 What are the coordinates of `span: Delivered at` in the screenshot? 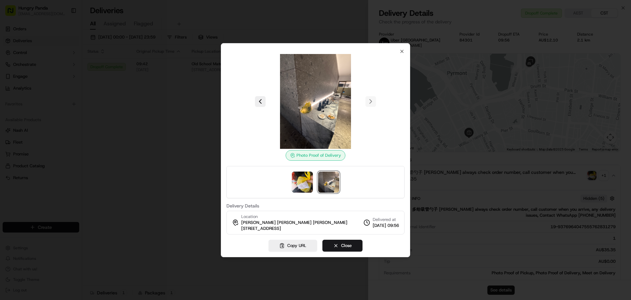 It's located at (386, 219).